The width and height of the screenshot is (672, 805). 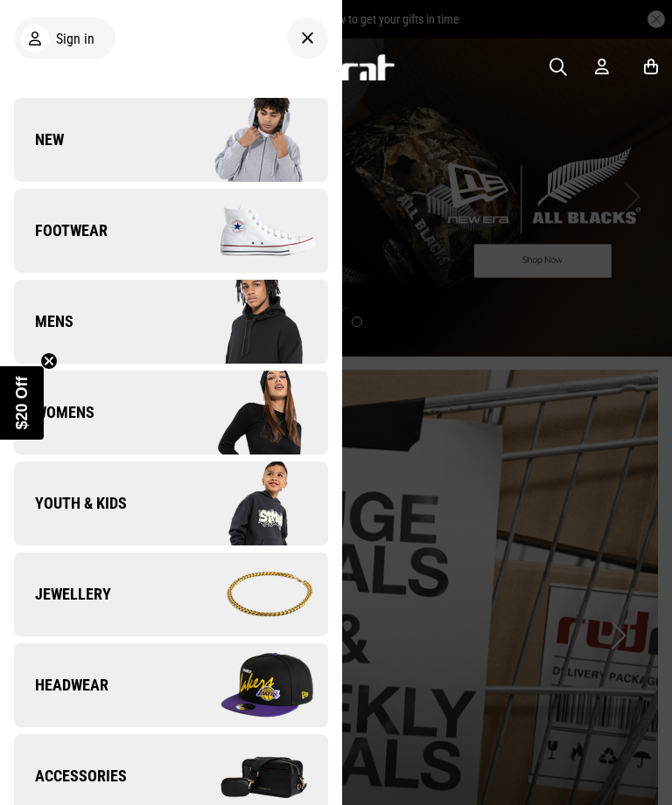 I want to click on a: Youth & Kids Company, so click(x=171, y=504).